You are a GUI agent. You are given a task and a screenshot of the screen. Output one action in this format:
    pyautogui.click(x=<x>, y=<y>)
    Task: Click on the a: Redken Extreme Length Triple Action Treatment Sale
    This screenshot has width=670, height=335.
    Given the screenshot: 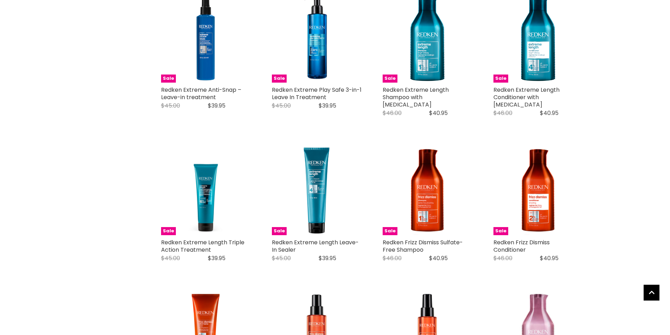 What is the action you would take?
    pyautogui.click(x=206, y=190)
    